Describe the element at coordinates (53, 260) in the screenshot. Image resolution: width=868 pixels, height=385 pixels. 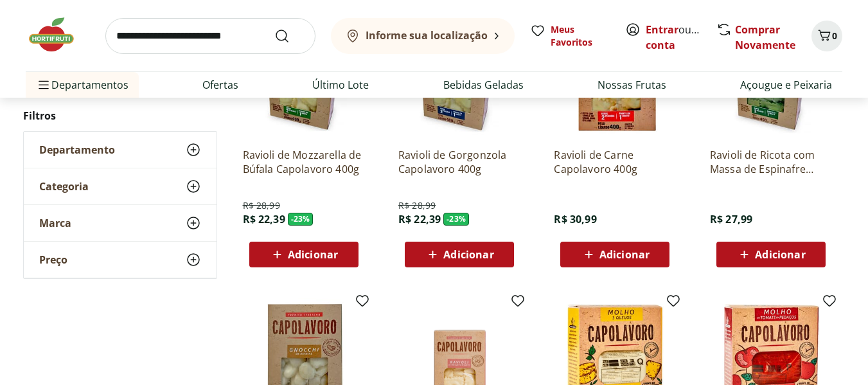
I see `span: Preço` at that location.